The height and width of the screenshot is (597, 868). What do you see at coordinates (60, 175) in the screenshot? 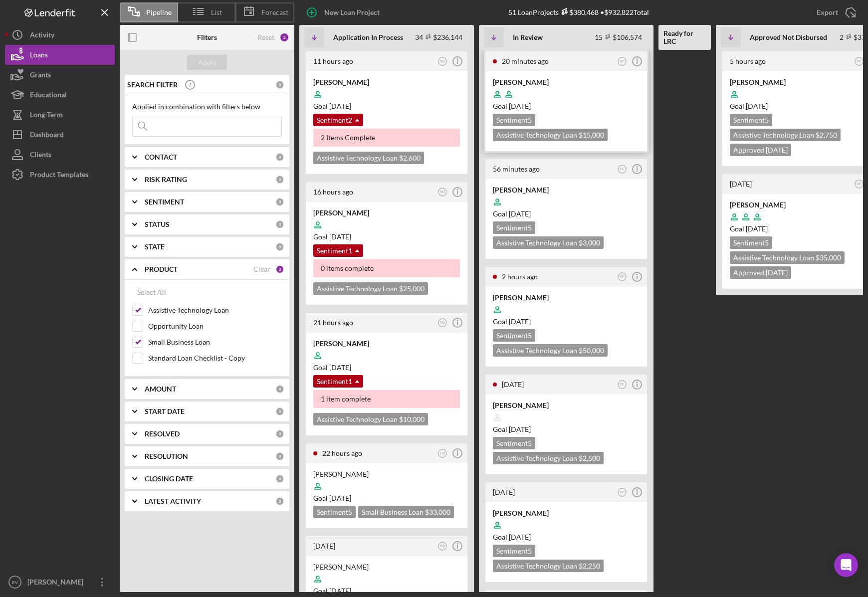
I see `a: Product Templates` at bounding box center [60, 175].